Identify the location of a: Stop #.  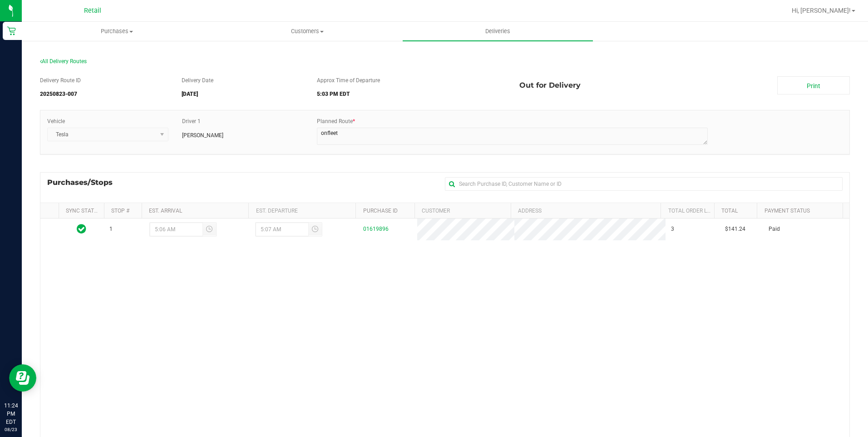
(120, 211).